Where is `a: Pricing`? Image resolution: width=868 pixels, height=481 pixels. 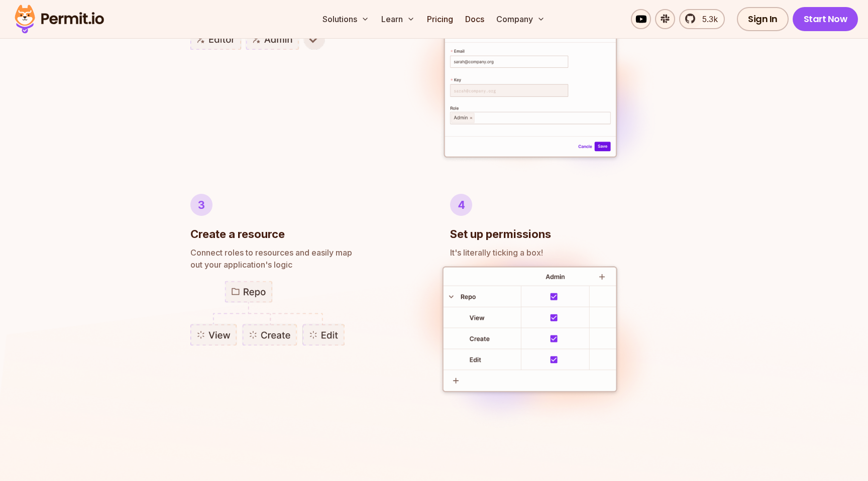 a: Pricing is located at coordinates (440, 19).